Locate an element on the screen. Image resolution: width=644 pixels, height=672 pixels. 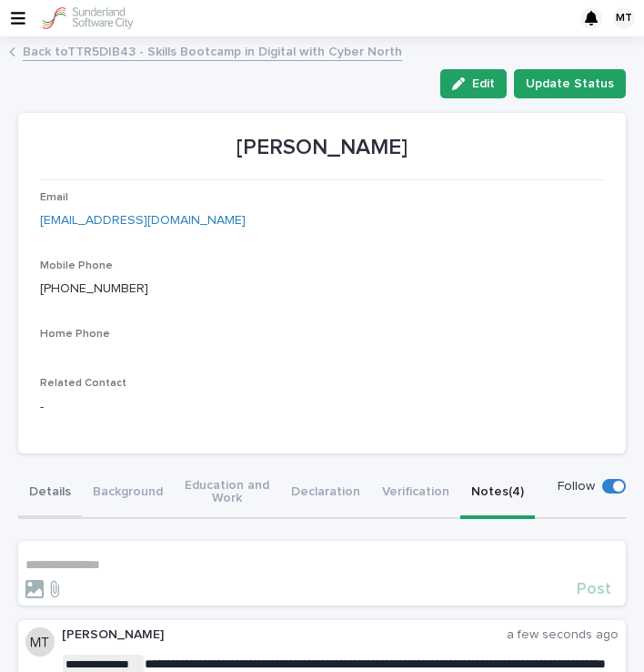
span: Related Contact is located at coordinates (83, 383).